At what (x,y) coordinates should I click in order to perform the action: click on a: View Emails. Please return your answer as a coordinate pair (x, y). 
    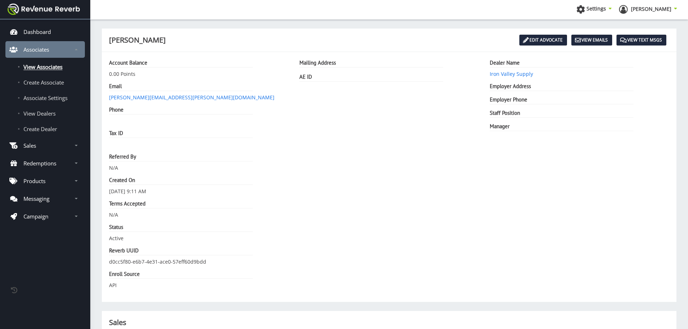
    Looking at the image, I should click on (591, 40).